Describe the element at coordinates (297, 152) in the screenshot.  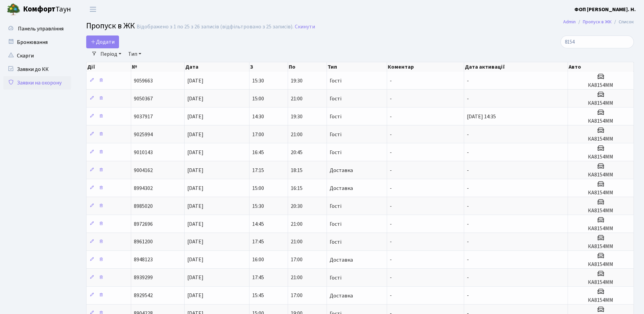
I see `span: 20:45` at that location.